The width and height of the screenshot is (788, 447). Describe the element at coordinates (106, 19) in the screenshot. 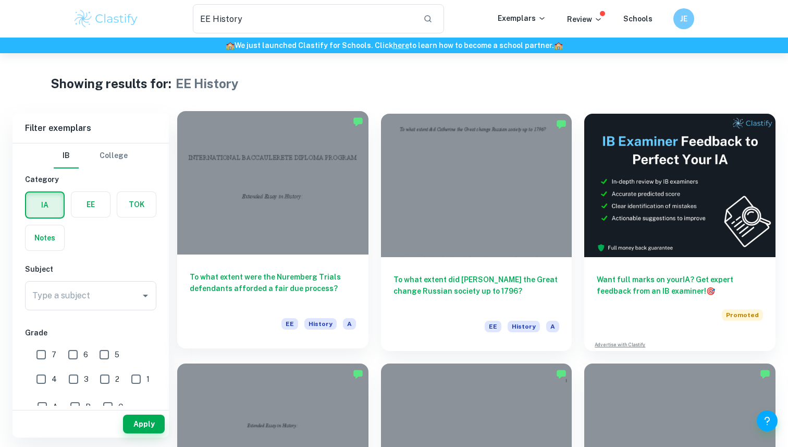

I see `a: Clastify logo` at that location.